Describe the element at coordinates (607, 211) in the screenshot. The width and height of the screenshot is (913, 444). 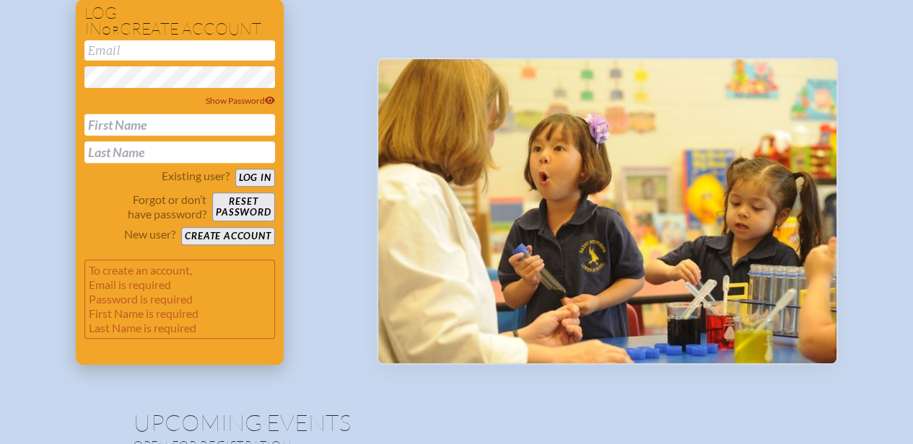
I see `img: Events` at that location.